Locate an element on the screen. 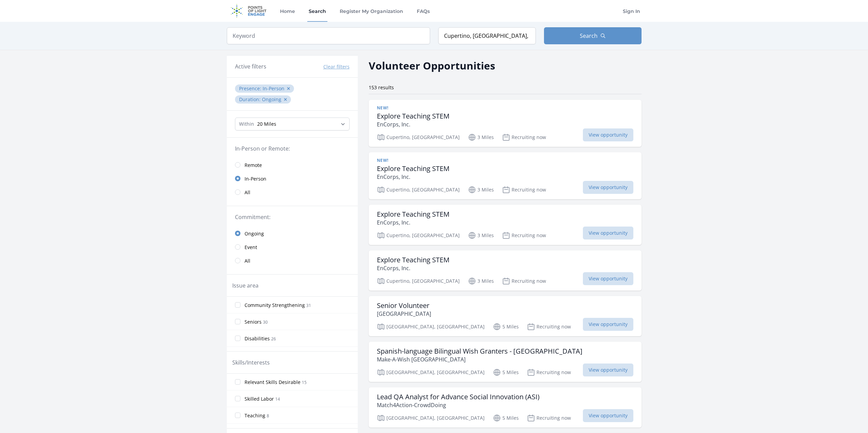 This screenshot has height=433, width=868. h3: Lead QA Analyst for Advance Social Innovation (ASI) is located at coordinates (458, 397).